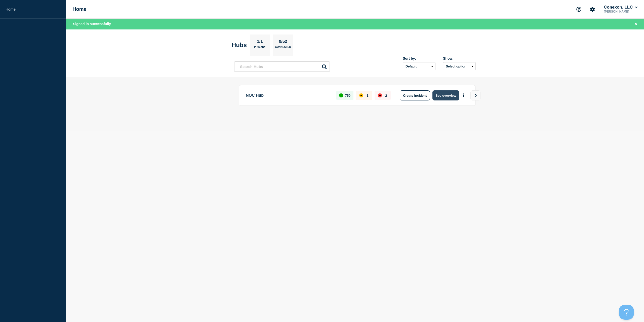 The height and width of the screenshot is (322, 644). I want to click on button: Select option, so click(459, 66).